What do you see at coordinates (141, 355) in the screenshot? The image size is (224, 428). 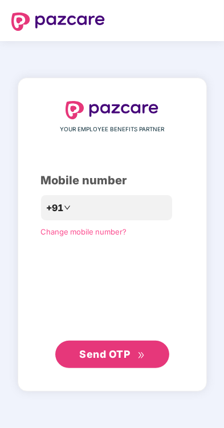 I see `span: double-right` at bounding box center [141, 355].